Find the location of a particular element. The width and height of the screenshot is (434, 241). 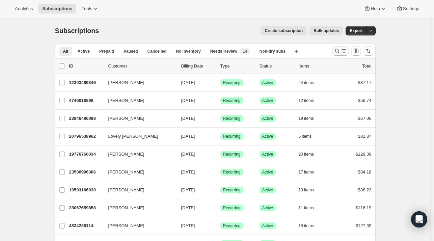

span: Paused is located at coordinates (131, 51).